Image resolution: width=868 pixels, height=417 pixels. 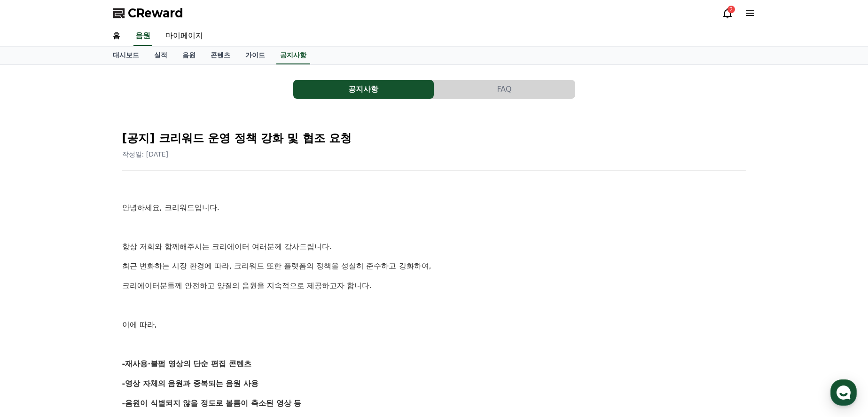 What do you see at coordinates (92, 310) in the screenshot?
I see `a: 대화` at bounding box center [92, 310].